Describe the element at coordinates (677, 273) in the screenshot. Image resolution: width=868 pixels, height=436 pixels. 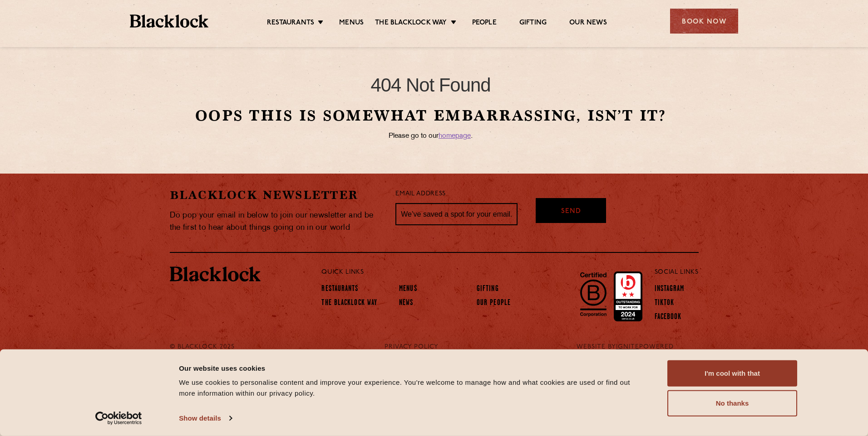
I see `p: Social Links` at that location.